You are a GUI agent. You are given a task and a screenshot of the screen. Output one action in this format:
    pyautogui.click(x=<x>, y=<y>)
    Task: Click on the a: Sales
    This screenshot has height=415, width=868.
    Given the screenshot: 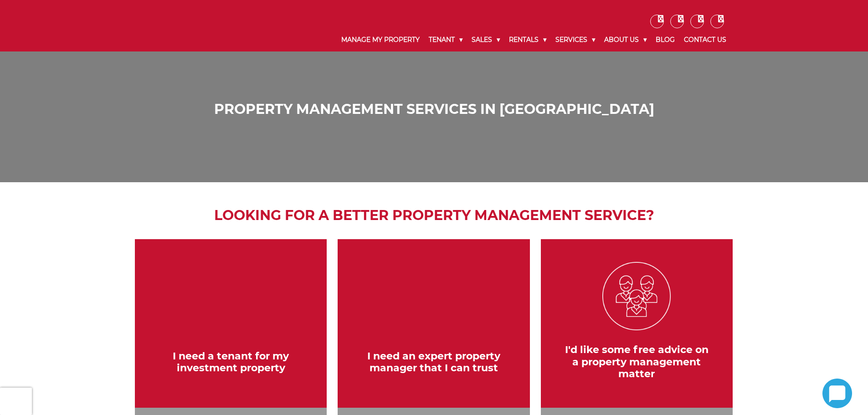 What is the action you would take?
    pyautogui.click(x=486, y=40)
    